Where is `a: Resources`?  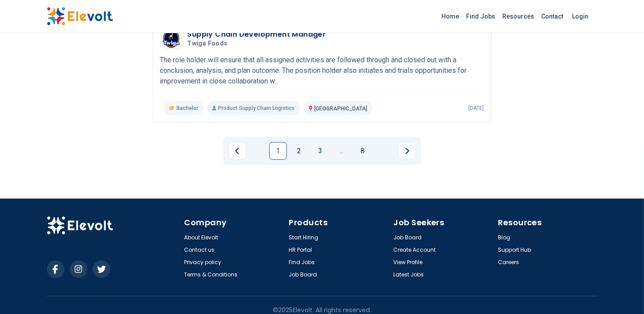 a: Resources is located at coordinates (519, 16).